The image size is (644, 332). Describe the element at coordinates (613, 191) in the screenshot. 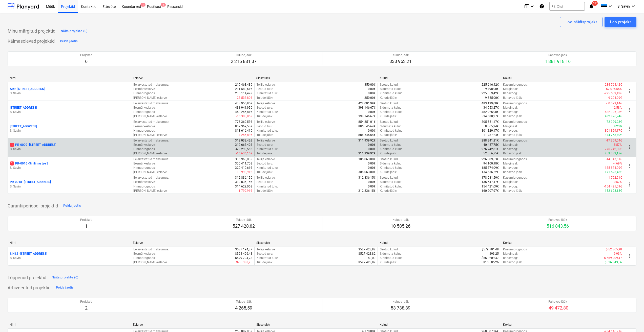

I see `p: 152 628,18€` at that location.